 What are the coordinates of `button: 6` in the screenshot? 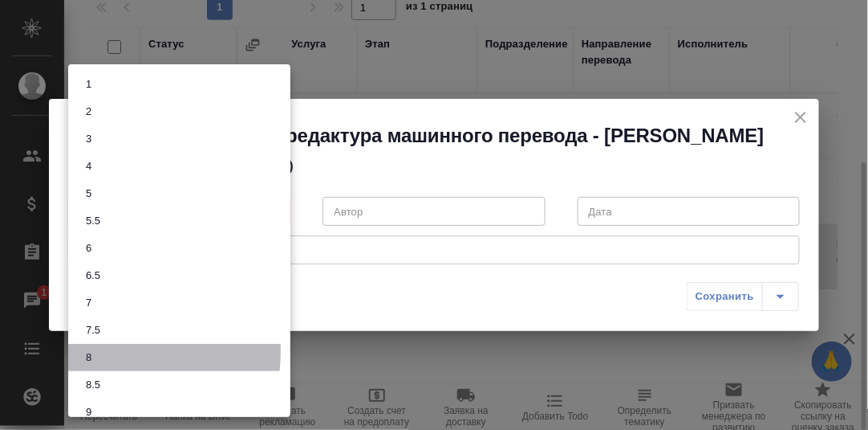 It's located at (88, 248).